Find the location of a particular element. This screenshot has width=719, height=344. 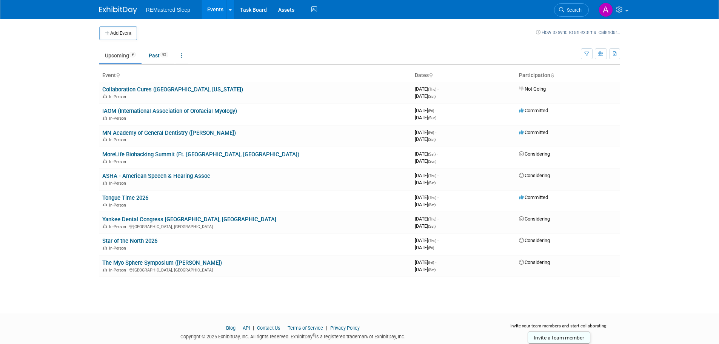

span: 82 is located at coordinates (164, 54).